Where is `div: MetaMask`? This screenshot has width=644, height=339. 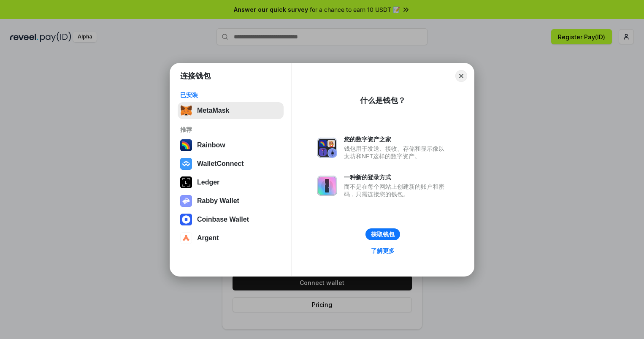 div: MetaMask is located at coordinates (213, 111).